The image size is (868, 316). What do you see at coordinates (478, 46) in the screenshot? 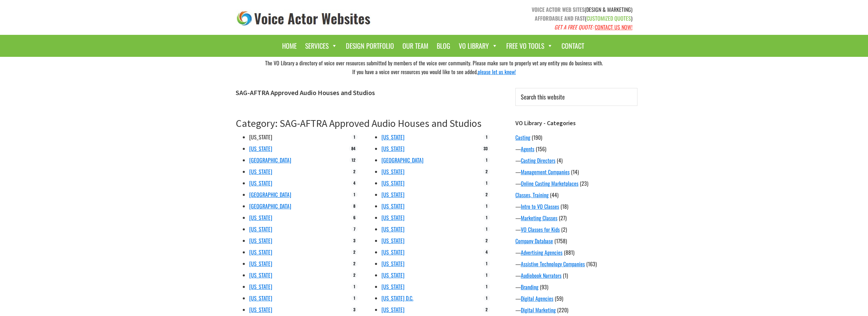
I see `a: VO Library` at bounding box center [478, 46].